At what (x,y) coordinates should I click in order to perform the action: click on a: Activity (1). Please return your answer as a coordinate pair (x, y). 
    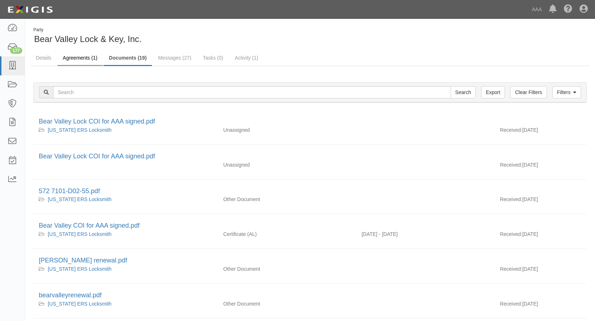
    Looking at the image, I should click on (246, 58).